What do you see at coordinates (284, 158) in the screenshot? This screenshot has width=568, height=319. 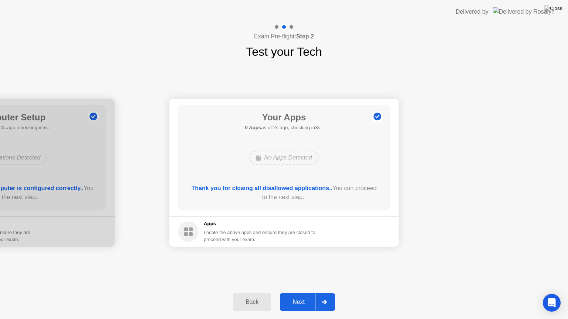 I see `div: No Apps Detected` at bounding box center [284, 158].